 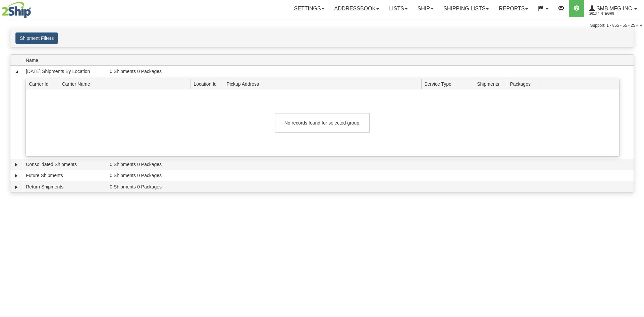 What do you see at coordinates (66, 60) in the screenshot?
I see `span: Name` at bounding box center [66, 60].